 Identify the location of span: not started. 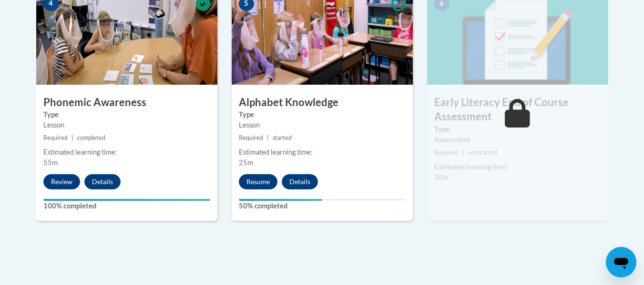
(482, 153).